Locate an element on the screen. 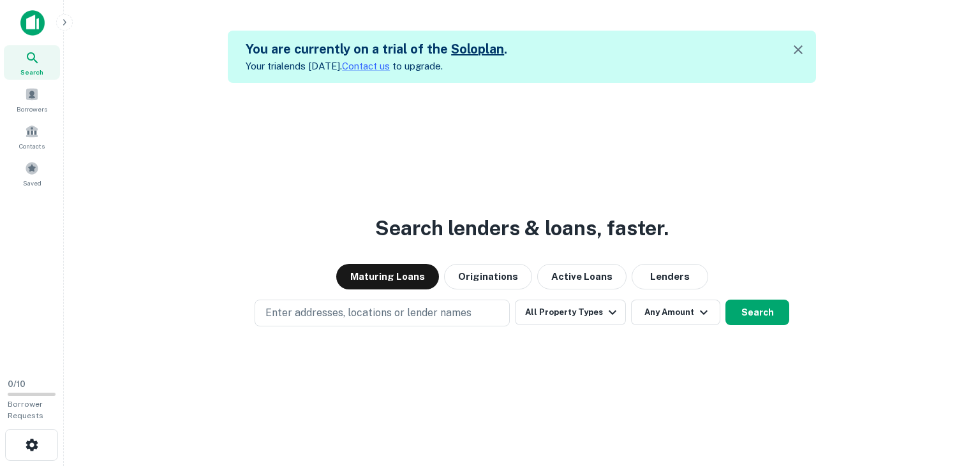 This screenshot has height=466, width=980. button: All Property Types is located at coordinates (571, 313).